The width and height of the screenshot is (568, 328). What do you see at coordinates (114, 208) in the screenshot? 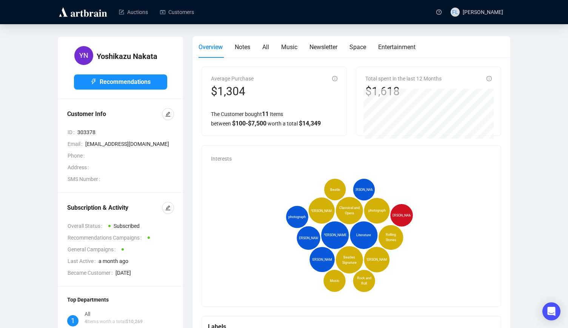
I see `div: Subscription & Activity` at bounding box center [114, 208].